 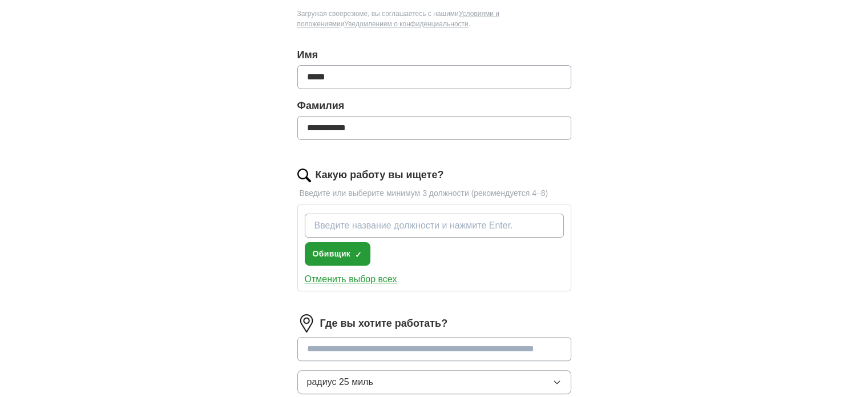 What do you see at coordinates (331, 254) in the screenshot?
I see `font: Обивщик` at bounding box center [331, 254].